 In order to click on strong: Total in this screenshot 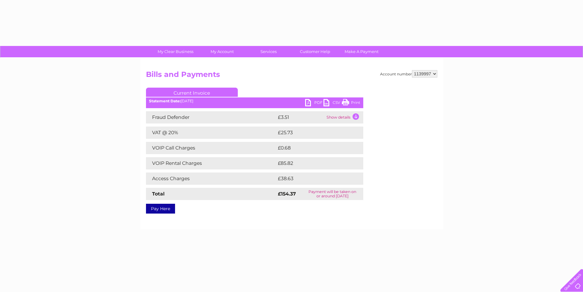, I will do `click(158, 194)`.